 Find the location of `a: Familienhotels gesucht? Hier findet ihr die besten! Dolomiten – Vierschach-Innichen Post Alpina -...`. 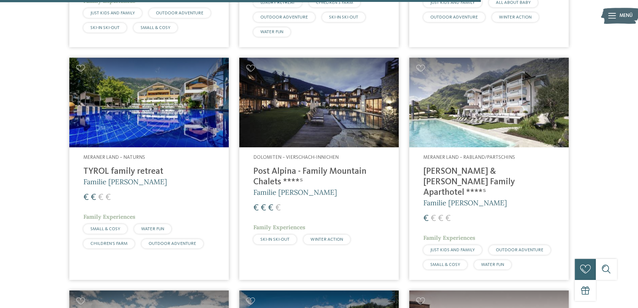

a: Familienhotels gesucht? Hier findet ihr die besten! Dolomiten – Vierschach-Innichen Post Alpina -... is located at coordinates (319, 169).